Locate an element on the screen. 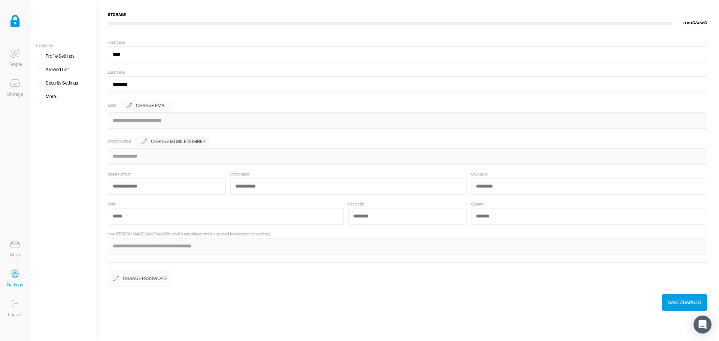 This screenshot has width=719, height=341. div: Change Password is located at coordinates (145, 279).